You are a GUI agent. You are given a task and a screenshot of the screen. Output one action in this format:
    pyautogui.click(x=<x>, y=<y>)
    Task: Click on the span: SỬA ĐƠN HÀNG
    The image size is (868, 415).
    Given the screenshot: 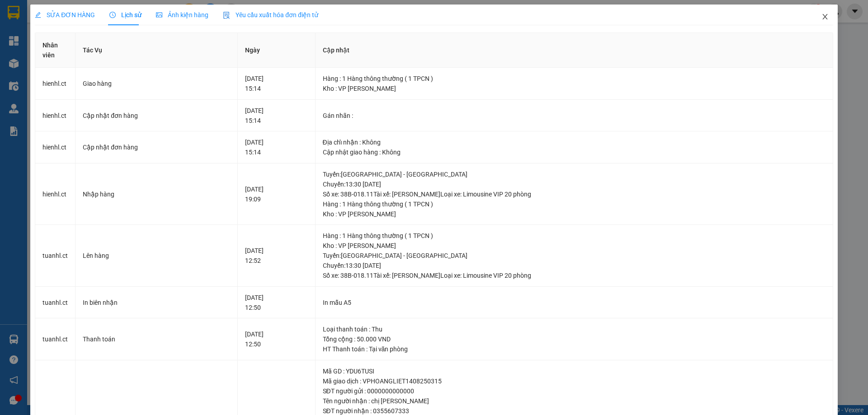 What is the action you would take?
    pyautogui.click(x=65, y=15)
    